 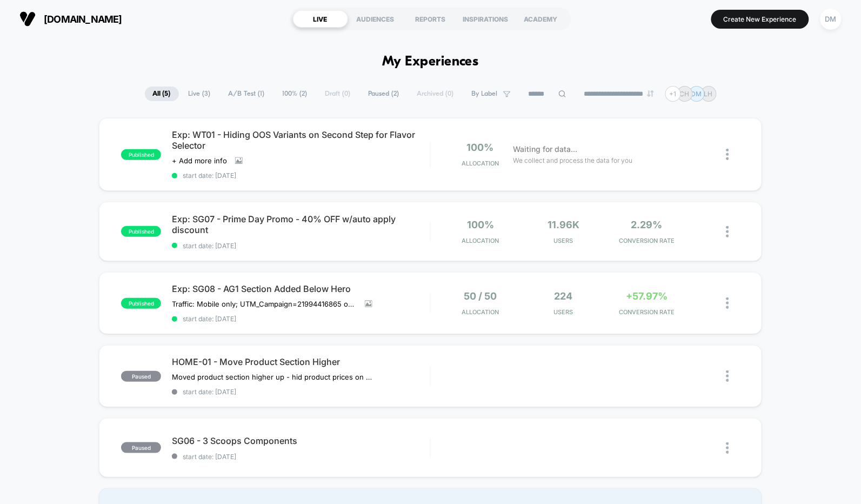 What do you see at coordinates (200, 160) in the screenshot?
I see `span: + Add more info` at bounding box center [200, 160].